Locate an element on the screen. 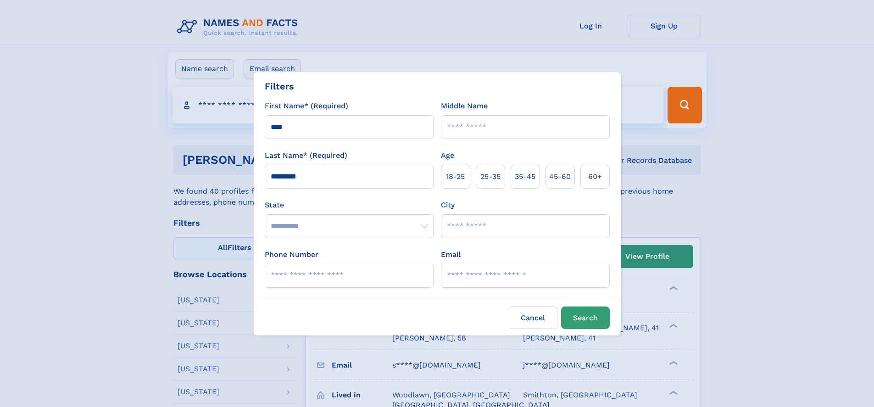 The height and width of the screenshot is (407, 874). span: 25‑35 is located at coordinates (491, 177).